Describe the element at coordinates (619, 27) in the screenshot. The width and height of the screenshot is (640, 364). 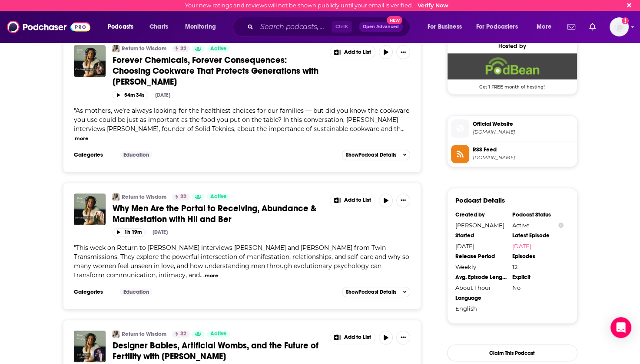
I see `button: Show profile menu` at that location.